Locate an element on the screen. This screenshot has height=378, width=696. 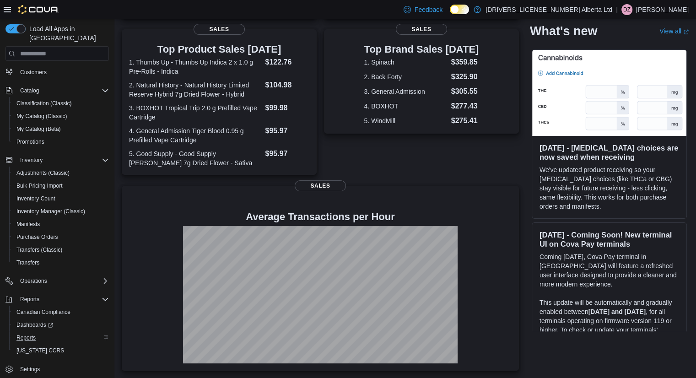
span: Inventory is located at coordinates (31, 160).